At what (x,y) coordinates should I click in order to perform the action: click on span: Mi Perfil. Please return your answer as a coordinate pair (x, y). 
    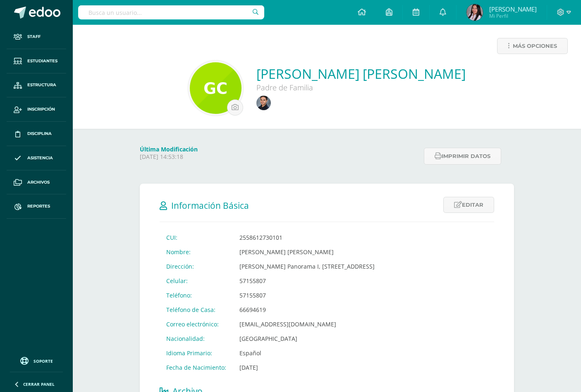
    Looking at the image, I should click on (513, 15).